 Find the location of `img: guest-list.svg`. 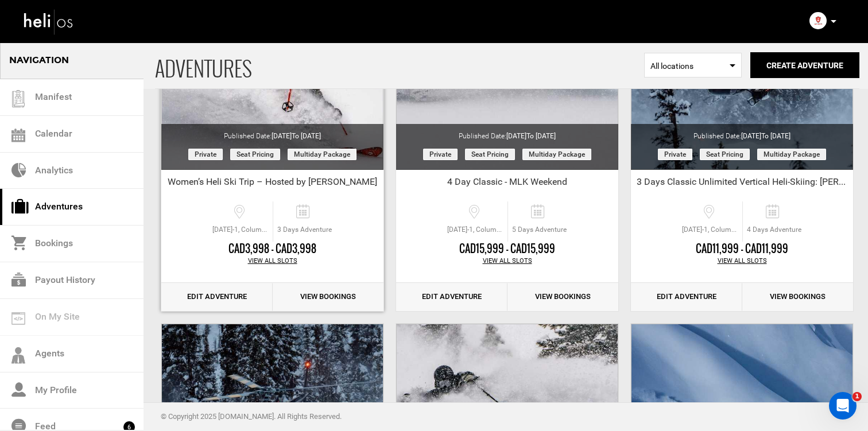

img: guest-list.svg is located at coordinates (18, 99).